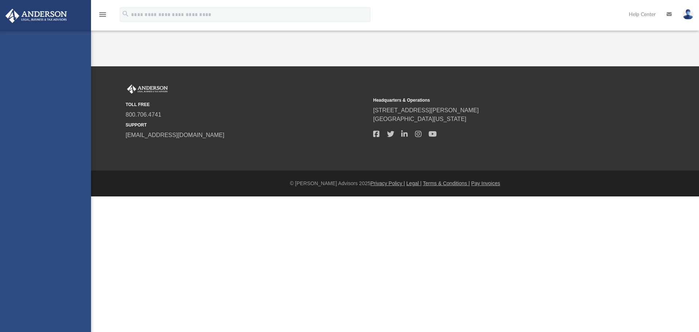 The width and height of the screenshot is (699, 332). I want to click on a: Legal |, so click(414, 183).